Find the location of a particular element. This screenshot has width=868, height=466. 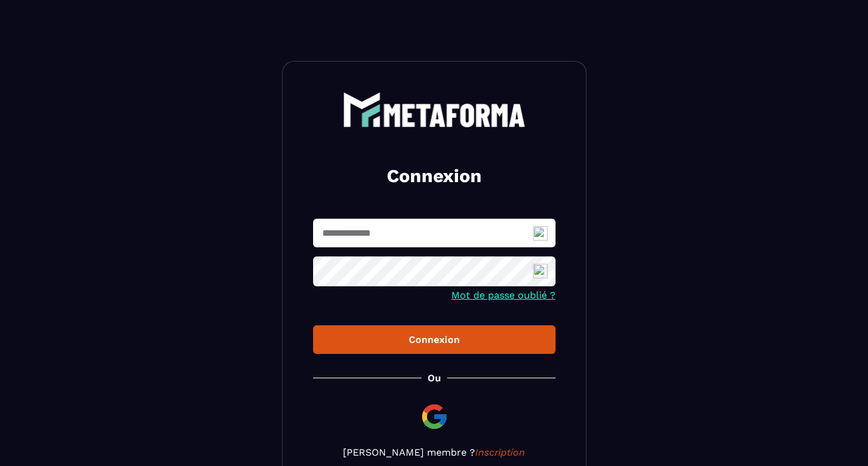

a: Mot de passe oublié ? is located at coordinates (503, 295).